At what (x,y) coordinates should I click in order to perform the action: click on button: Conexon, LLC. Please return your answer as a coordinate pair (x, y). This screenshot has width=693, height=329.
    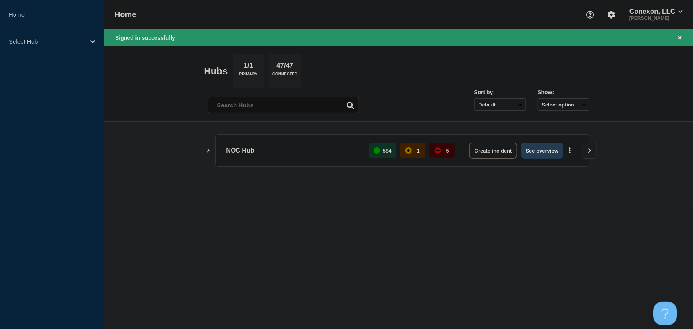
    Looking at the image, I should click on (656, 12).